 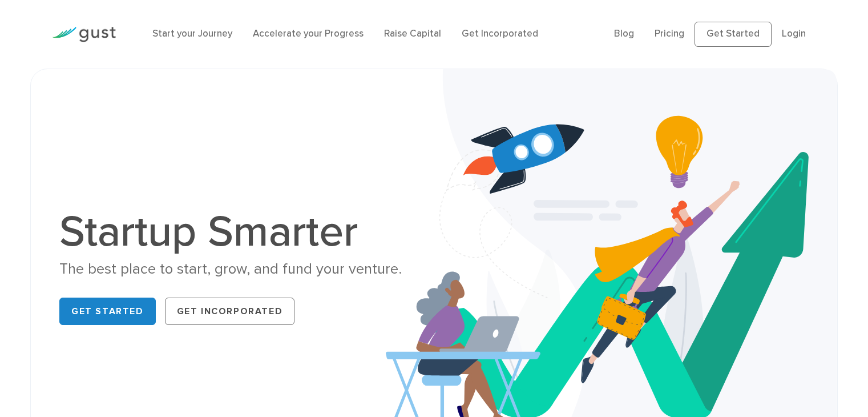 What do you see at coordinates (192, 34) in the screenshot?
I see `a: Start your Journey` at bounding box center [192, 34].